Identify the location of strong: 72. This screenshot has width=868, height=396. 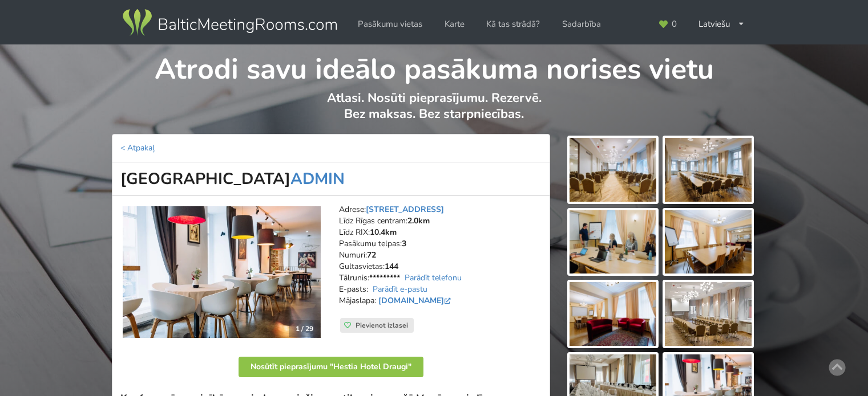
(372, 255).